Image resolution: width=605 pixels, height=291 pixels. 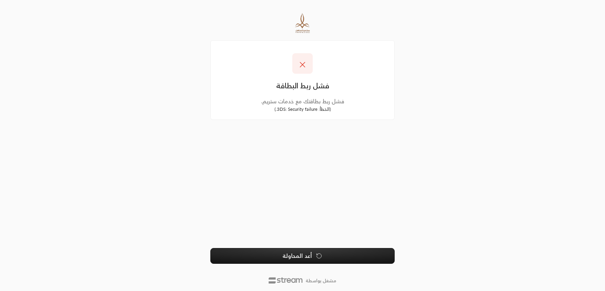 I want to click on button: أعد المحاولة, so click(x=303, y=256).